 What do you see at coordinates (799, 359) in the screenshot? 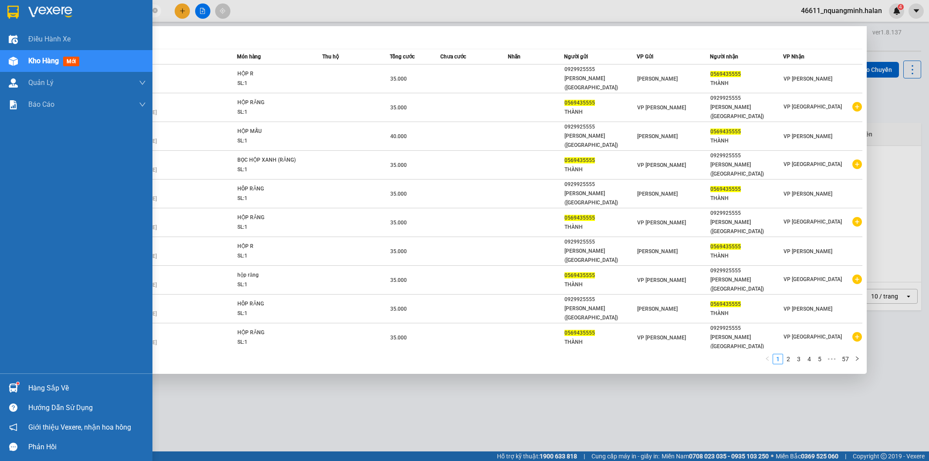
I see `li: 3` at bounding box center [799, 359].